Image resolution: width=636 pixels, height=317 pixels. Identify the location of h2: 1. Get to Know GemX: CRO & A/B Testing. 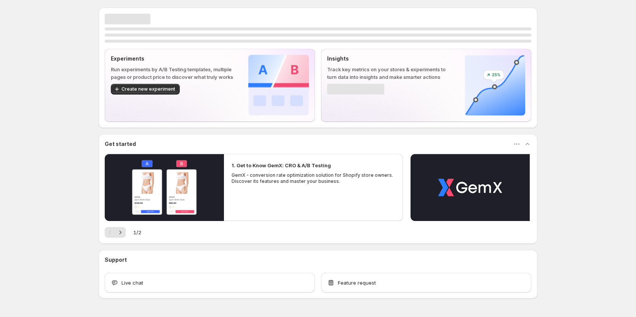
(281, 165).